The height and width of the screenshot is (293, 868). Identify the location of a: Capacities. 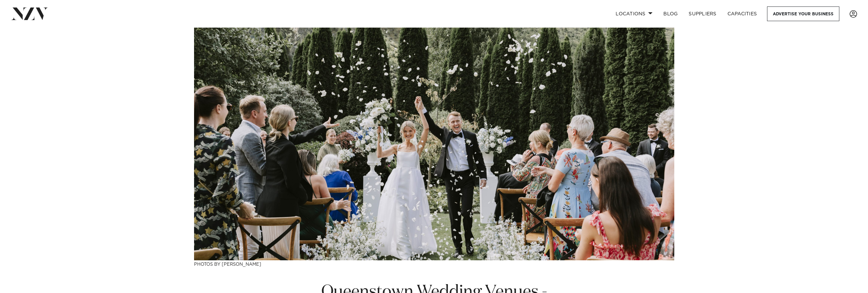
(742, 14).